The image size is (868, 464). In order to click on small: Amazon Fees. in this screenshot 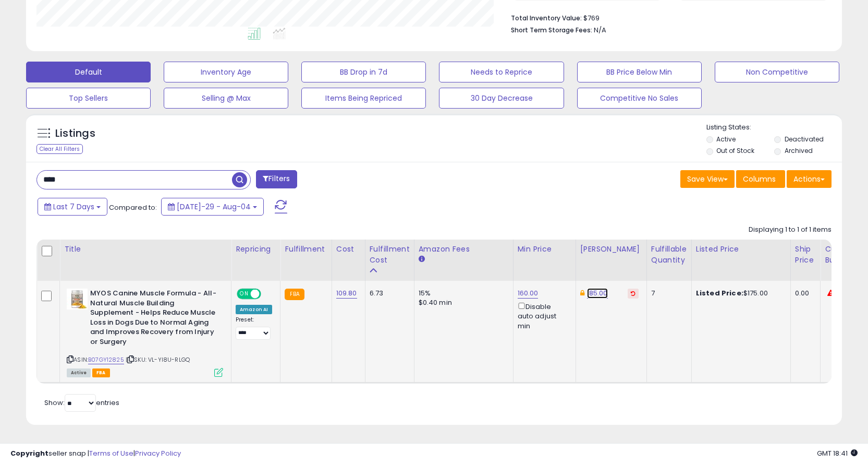, I will do `click(422, 260)`.